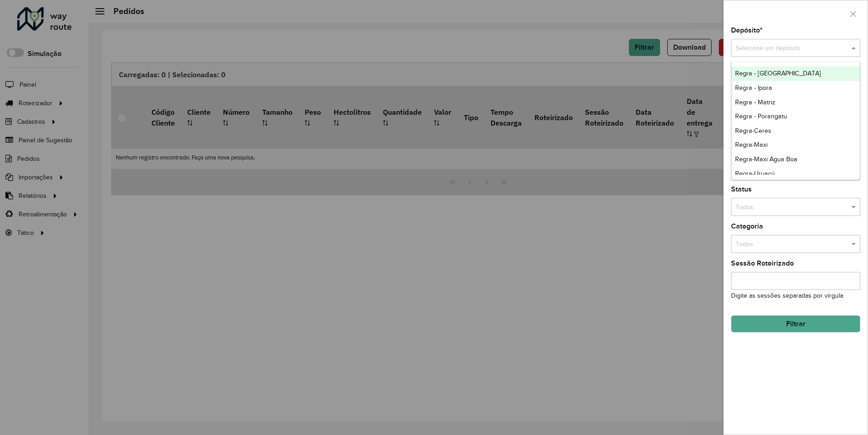 Image resolution: width=868 pixels, height=435 pixels. Describe the element at coordinates (766, 159) in the screenshot. I see `span: Regra-Maxi Água Boa` at that location.